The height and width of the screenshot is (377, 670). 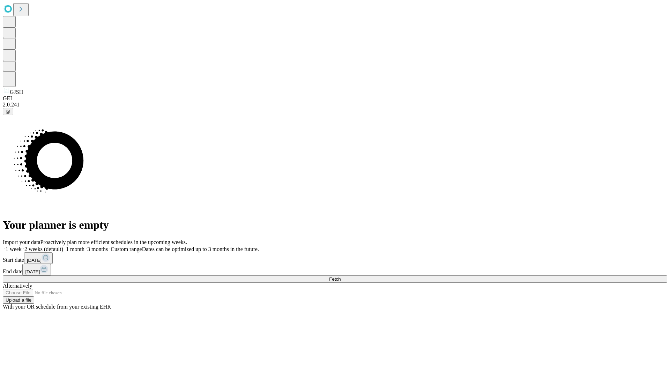 What do you see at coordinates (57, 306) in the screenshot?
I see `span: With your OR schedule from your existing EHR` at bounding box center [57, 306].